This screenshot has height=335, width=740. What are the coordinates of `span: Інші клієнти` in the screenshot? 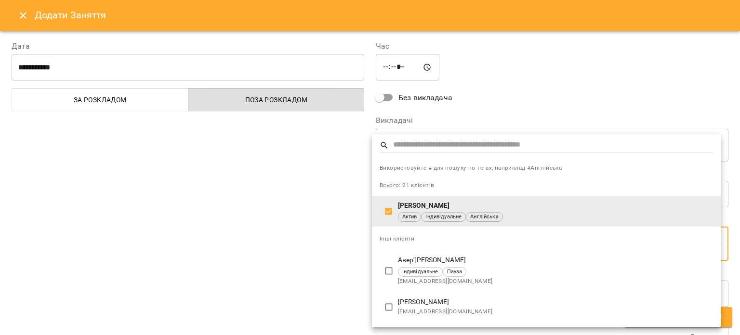 It's located at (397, 239).